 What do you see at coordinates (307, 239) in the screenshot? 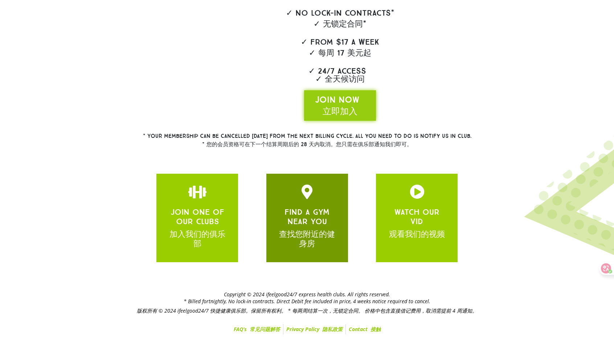
I see `font: 查找您附近的健身房` at bounding box center [307, 239].